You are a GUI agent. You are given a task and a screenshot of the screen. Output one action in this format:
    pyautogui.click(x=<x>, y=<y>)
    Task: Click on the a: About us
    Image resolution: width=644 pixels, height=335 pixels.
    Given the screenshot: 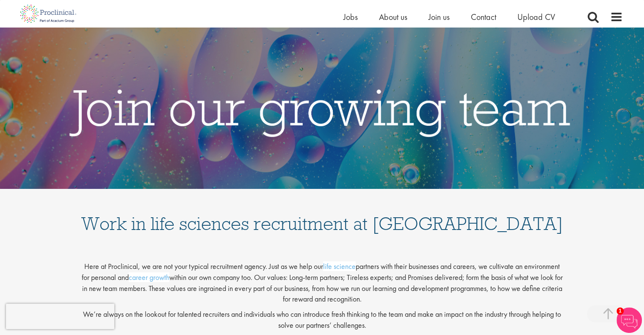 What is the action you would take?
    pyautogui.click(x=393, y=17)
    